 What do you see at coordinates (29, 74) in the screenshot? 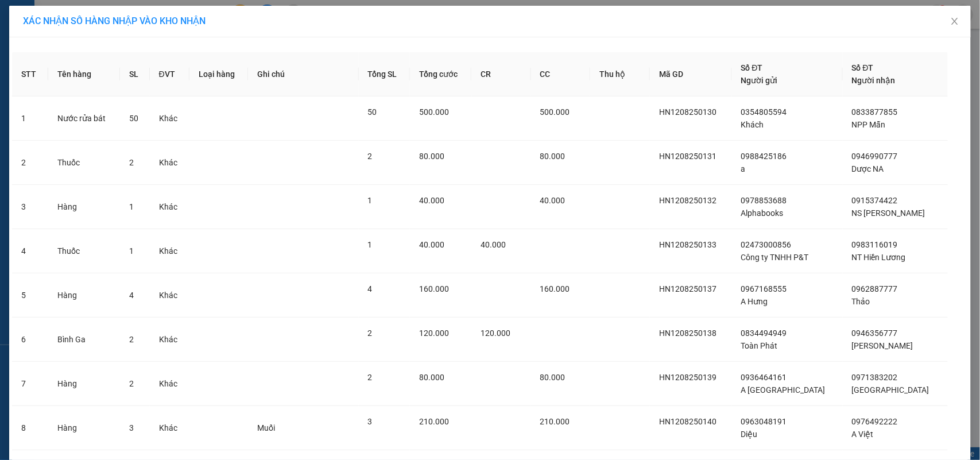
I see `th: STT` at bounding box center [29, 74].